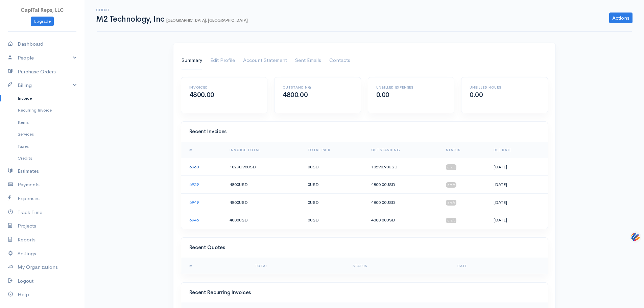 Image resolution: width=644 pixels, height=308 pixels. Describe the element at coordinates (194, 220) in the screenshot. I see `a: 6945` at that location.